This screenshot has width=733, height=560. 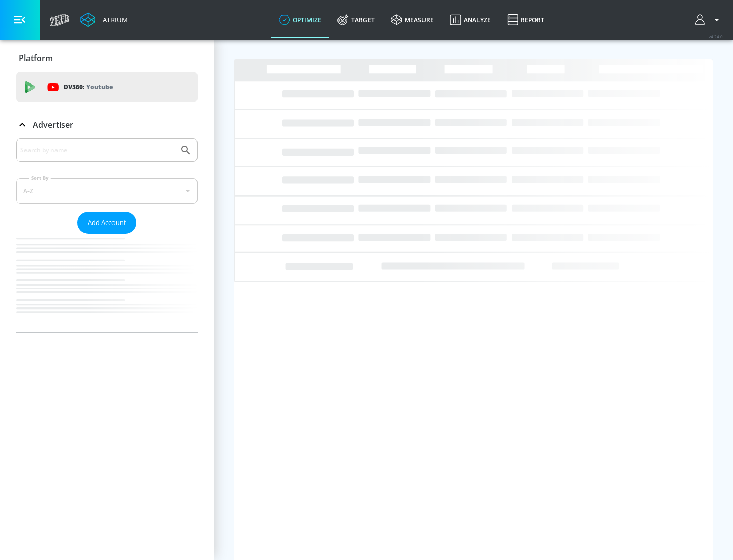 I want to click on input: Search by name, so click(x=97, y=150).